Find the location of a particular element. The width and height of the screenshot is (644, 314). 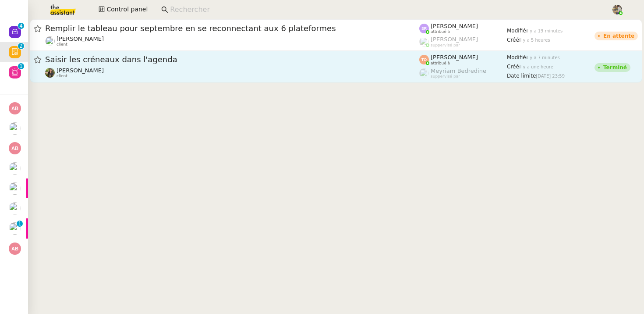

div: En attente is located at coordinates (619, 36).